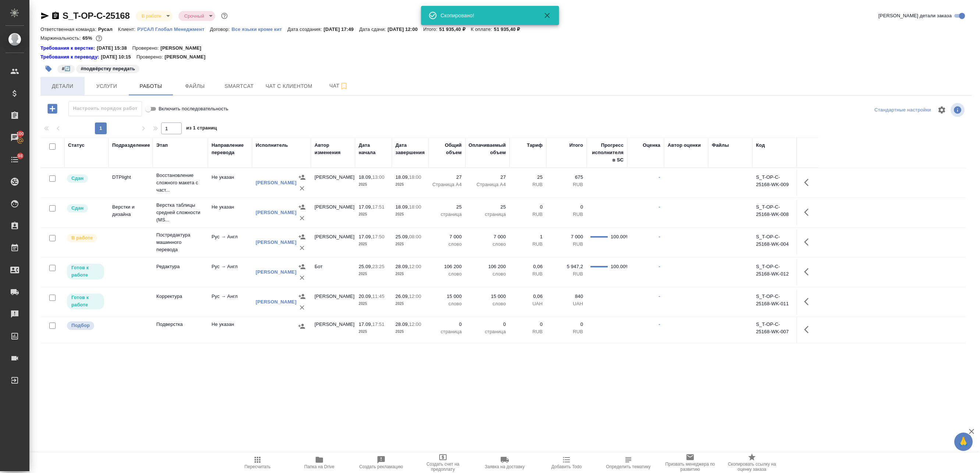  Describe the element at coordinates (443, 466) in the screenshot. I see `span: Создать счет на предоплату` at that location.